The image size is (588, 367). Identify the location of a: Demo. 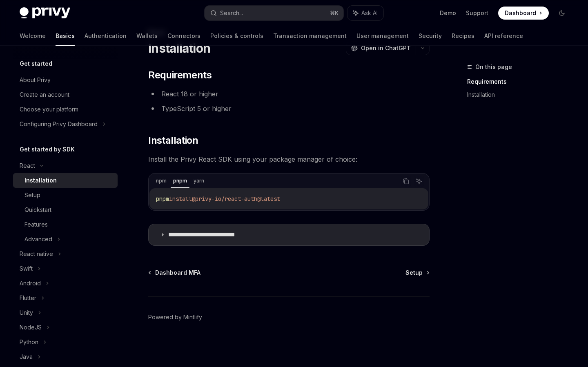
(448, 13).